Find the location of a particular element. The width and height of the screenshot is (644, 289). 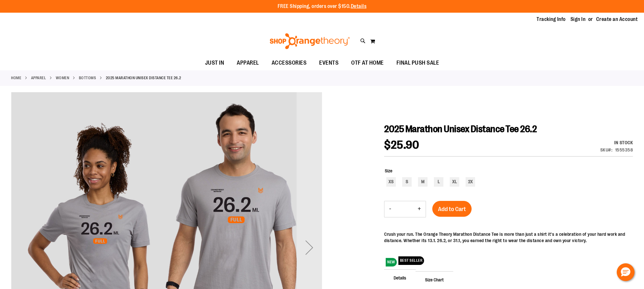

a: WOMEN is located at coordinates (63, 78).